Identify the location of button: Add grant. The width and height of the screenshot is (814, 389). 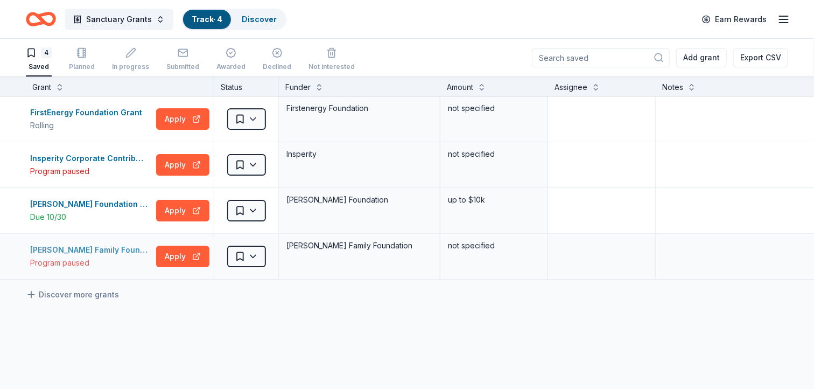
(702, 58).